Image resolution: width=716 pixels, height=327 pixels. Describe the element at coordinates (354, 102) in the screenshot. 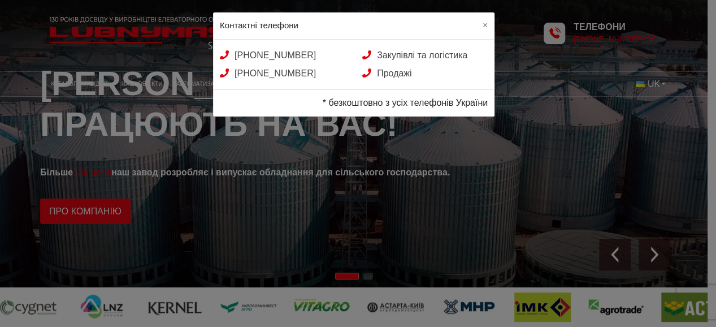

I see `div: * безкоштовно з усіх телефонів України` at that location.